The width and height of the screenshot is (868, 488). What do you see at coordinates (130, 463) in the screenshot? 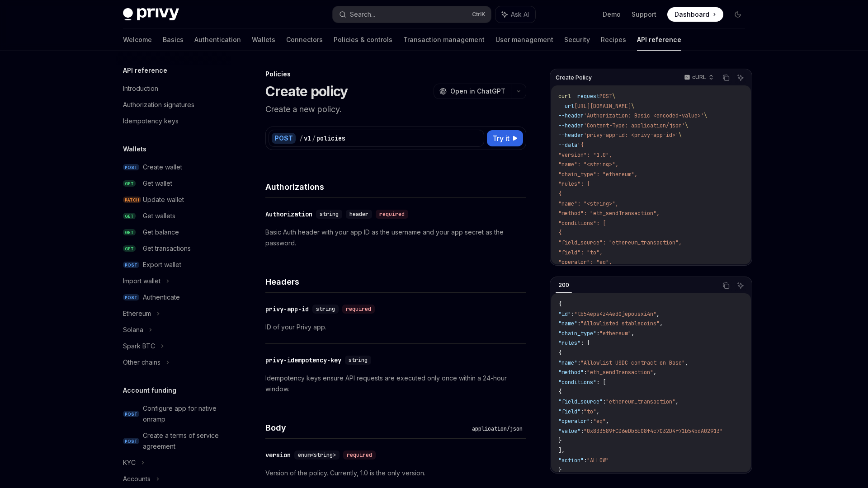
I see `div: KYC` at bounding box center [130, 463].